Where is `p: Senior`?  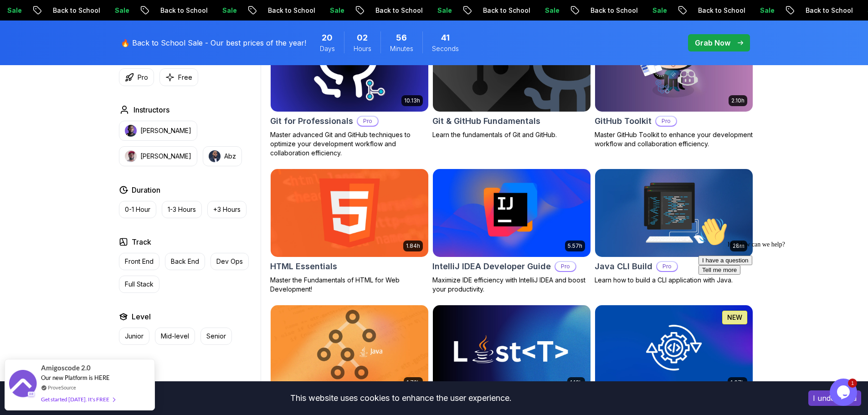
p: Senior is located at coordinates (216, 336).